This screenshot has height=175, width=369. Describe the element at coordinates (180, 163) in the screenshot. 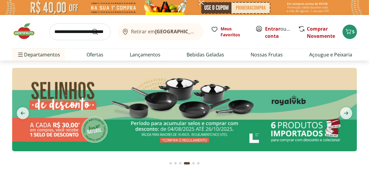

I see `button: Go to page 3 from fs-carousel` at that location.